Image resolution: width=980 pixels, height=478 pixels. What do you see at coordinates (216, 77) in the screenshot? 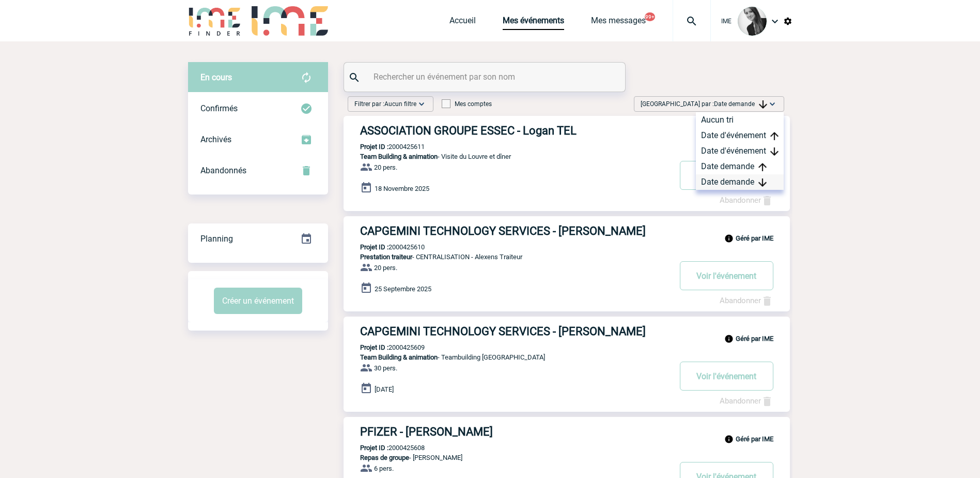
I see `span: En cours` at bounding box center [216, 77].